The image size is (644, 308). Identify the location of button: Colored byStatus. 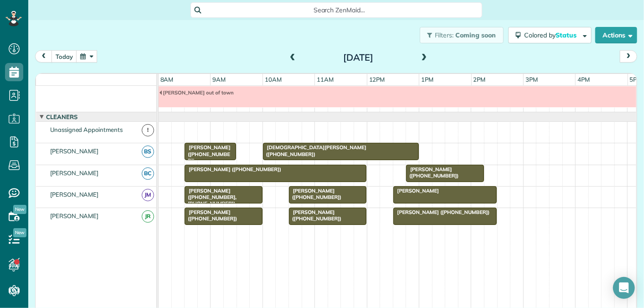
(550, 35).